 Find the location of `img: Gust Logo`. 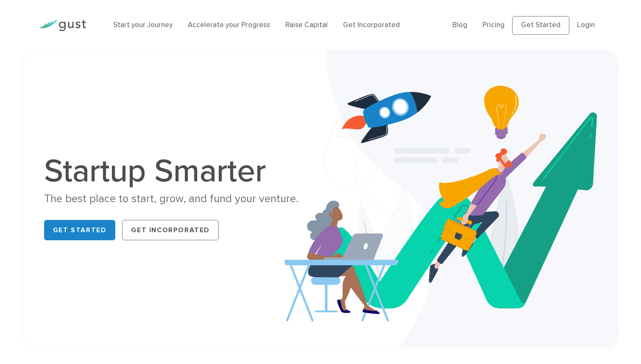

img: Gust Logo is located at coordinates (62, 26).